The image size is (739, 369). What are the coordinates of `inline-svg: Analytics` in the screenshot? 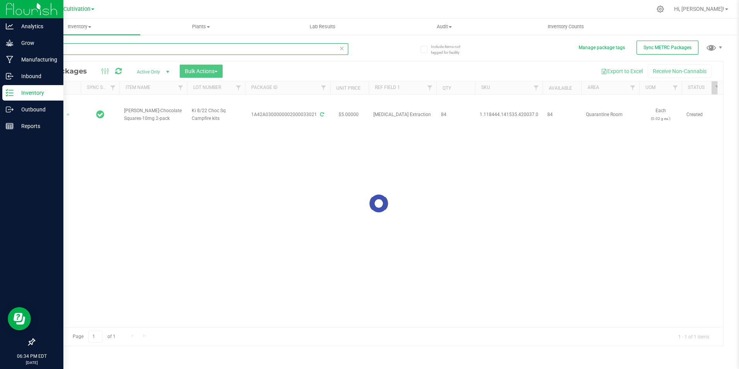 It's located at (10, 26).